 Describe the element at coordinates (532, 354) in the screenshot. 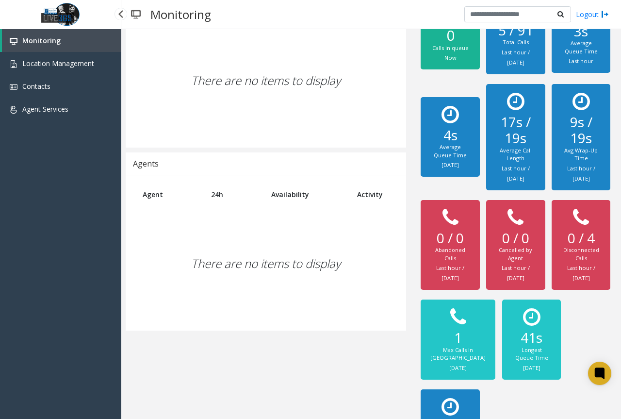

I see `div: Longest Queue Time` at that location.